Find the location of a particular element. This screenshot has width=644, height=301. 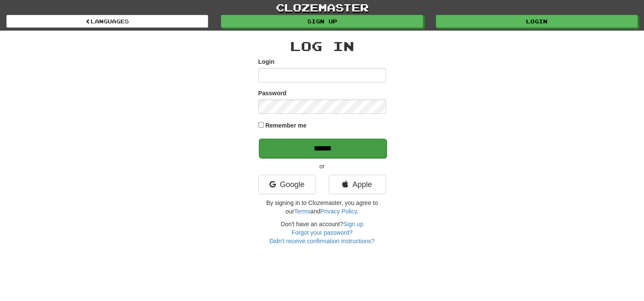

label: Password is located at coordinates (273, 93).